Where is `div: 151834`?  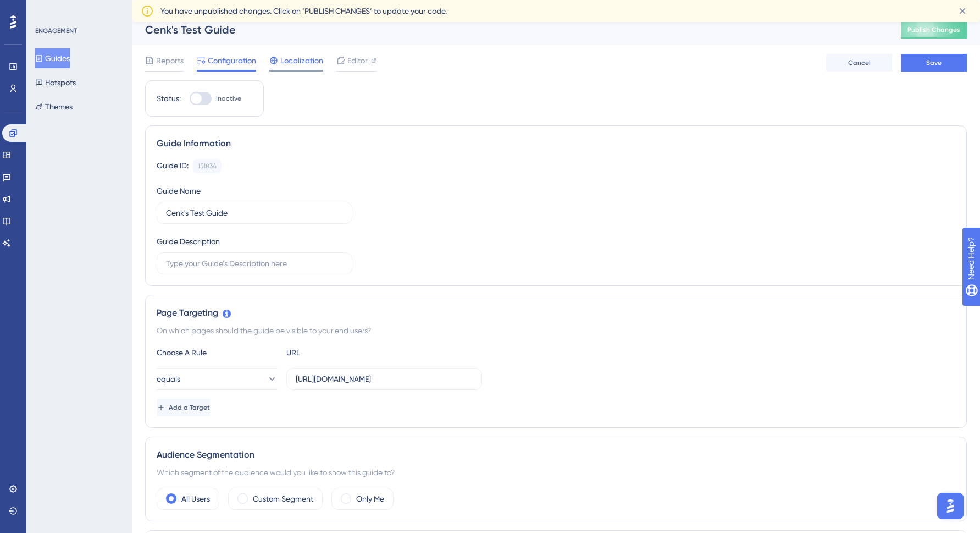 div: 151834 is located at coordinates (207, 166).